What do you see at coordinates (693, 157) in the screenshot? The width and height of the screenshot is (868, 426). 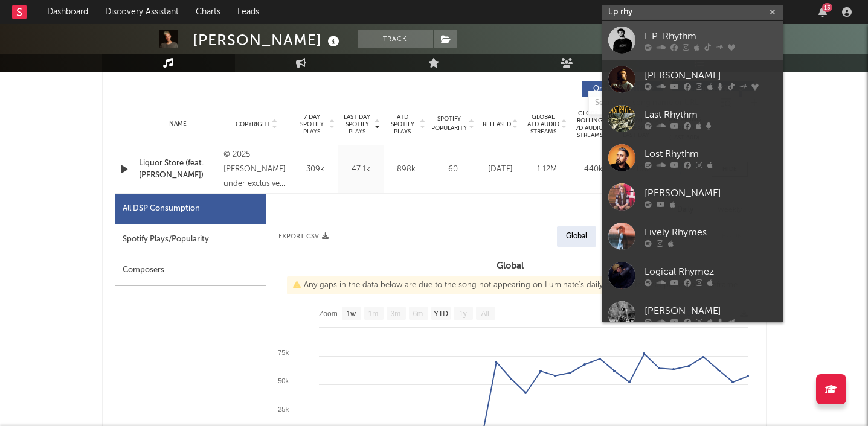 I see `a: Lost Rhythm` at bounding box center [693, 157].